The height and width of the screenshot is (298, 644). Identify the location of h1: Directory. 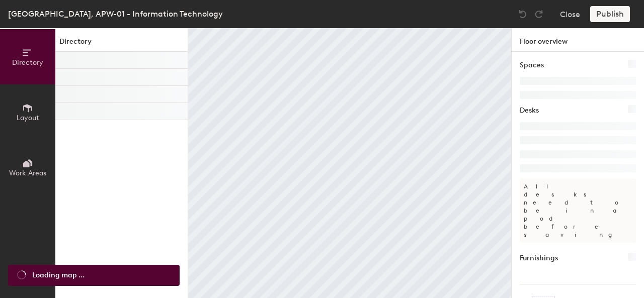
(121, 44).